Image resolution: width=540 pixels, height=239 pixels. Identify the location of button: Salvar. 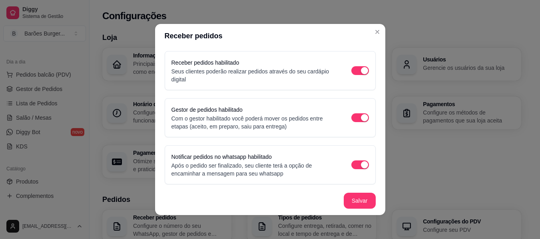
(360, 201).